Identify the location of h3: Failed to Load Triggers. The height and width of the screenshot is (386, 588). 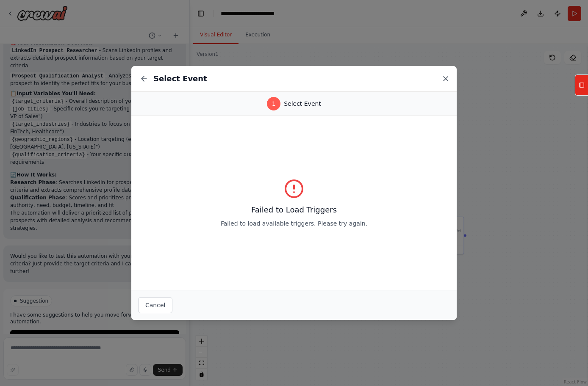
(294, 210).